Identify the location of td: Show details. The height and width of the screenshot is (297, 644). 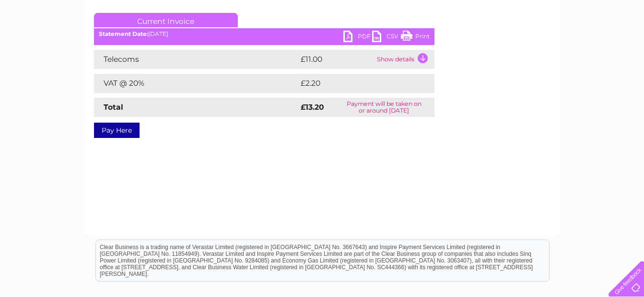
(404, 60).